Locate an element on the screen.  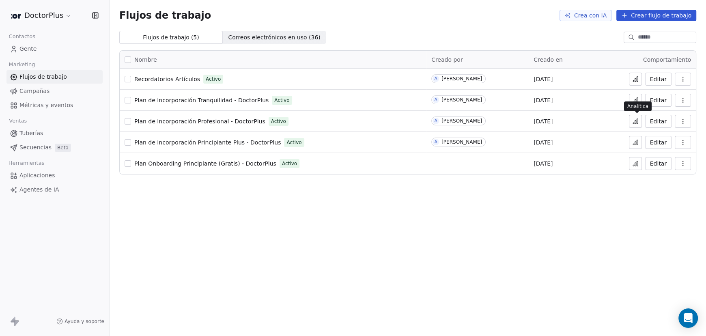
font: Crea con IA is located at coordinates (591, 15).